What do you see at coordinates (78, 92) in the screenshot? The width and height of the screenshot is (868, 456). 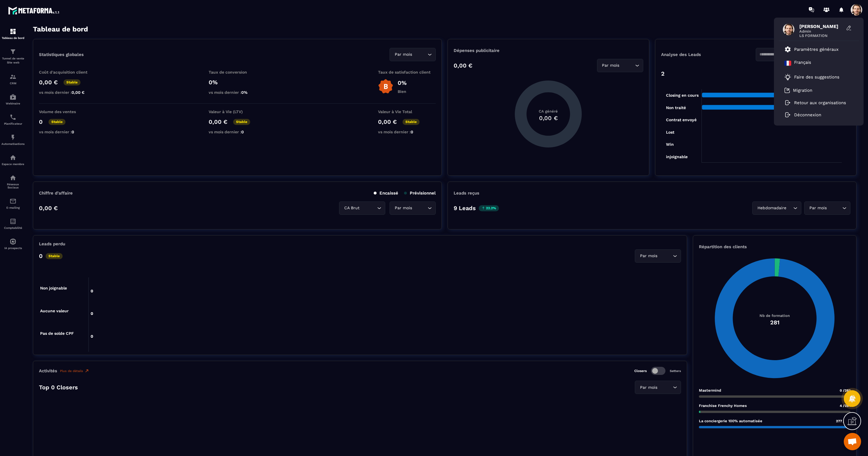 I see `span: 0,00 €` at bounding box center [78, 92].